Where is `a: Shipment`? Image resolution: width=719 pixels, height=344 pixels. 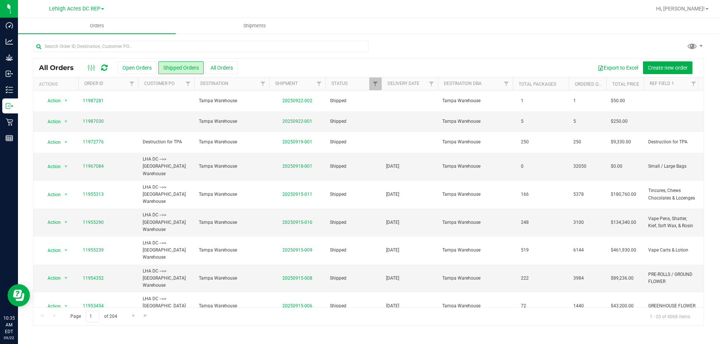 a: Shipment is located at coordinates (287, 84).